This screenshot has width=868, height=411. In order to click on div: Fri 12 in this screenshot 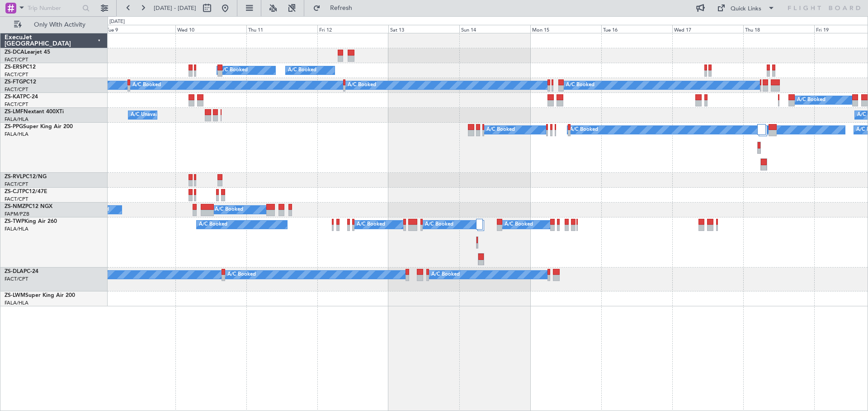, I will do `click(353, 29)`.